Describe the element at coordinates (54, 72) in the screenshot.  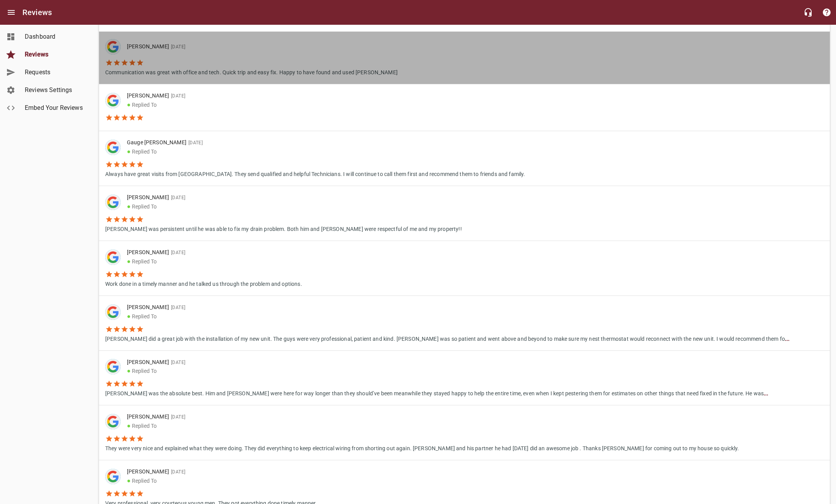
I see `span: Requests` at that location.